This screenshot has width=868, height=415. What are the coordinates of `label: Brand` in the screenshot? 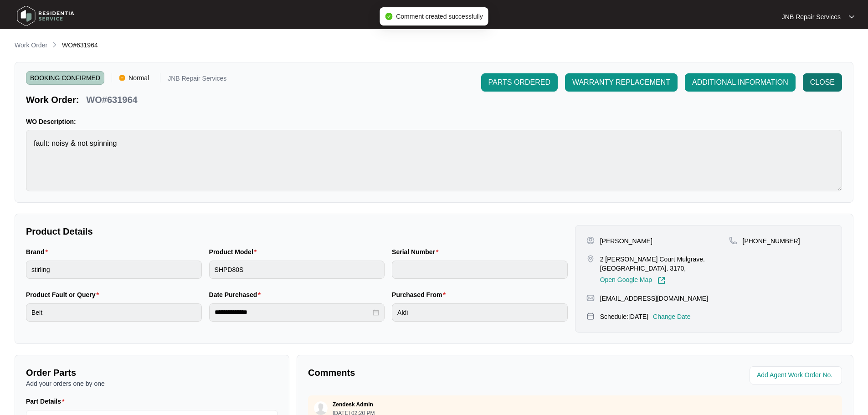 It's located at (39, 252).